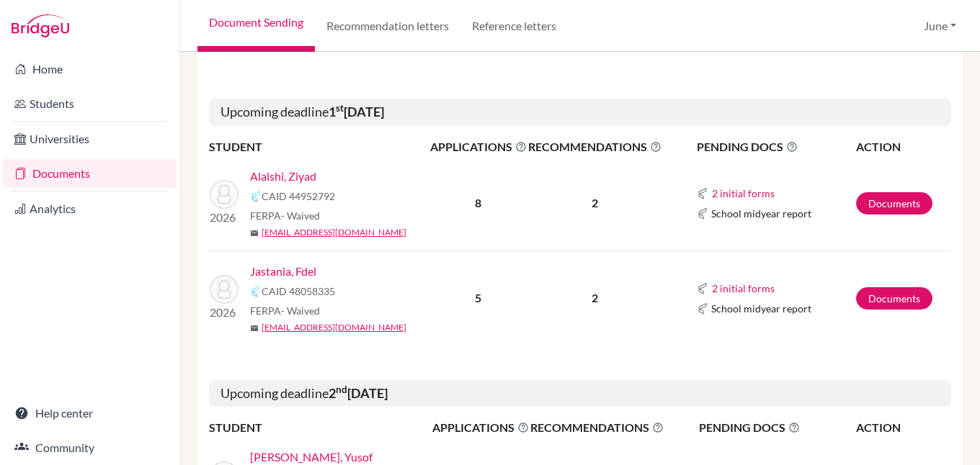  I want to click on sup: nd, so click(342, 389).